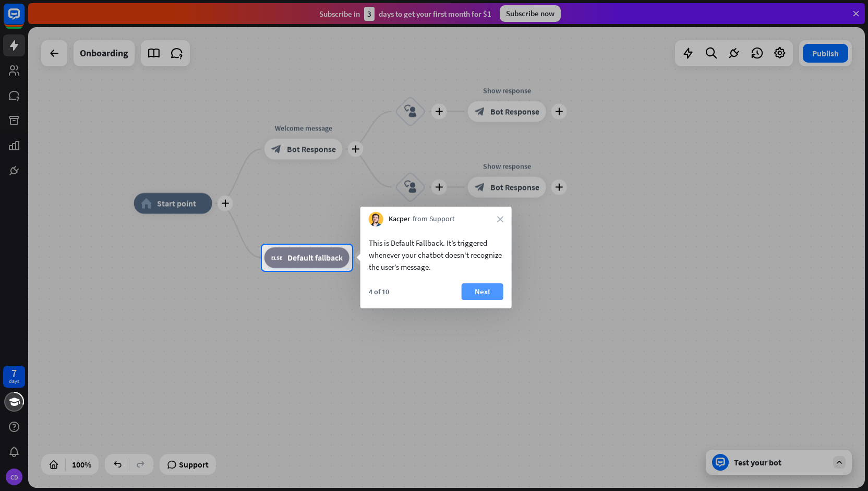 This screenshot has width=868, height=491. Describe the element at coordinates (399, 219) in the screenshot. I see `span: Kacper` at that location.